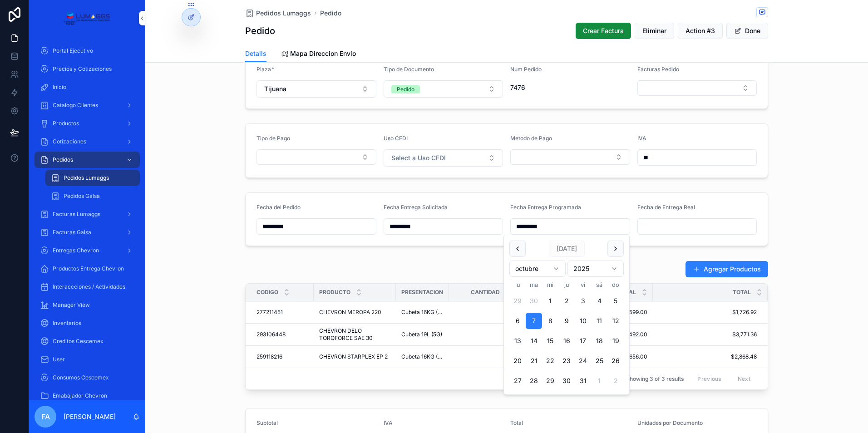  Describe the element at coordinates (603, 31) in the screenshot. I see `span: Crear Factura` at that location.